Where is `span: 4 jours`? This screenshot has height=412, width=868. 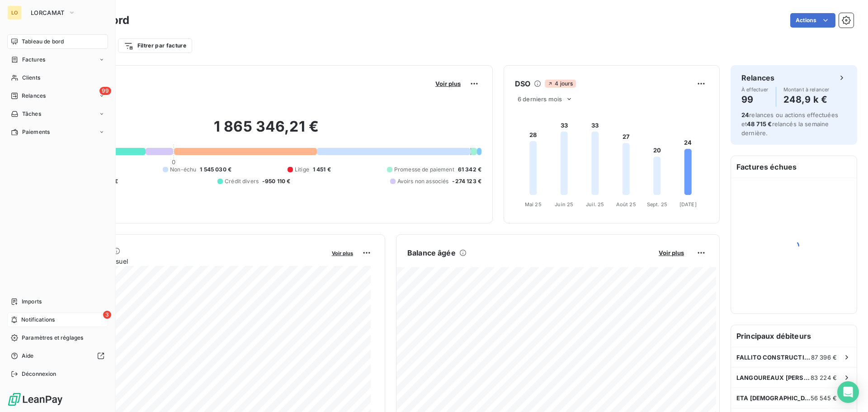
span: 4 jours is located at coordinates (560, 84).